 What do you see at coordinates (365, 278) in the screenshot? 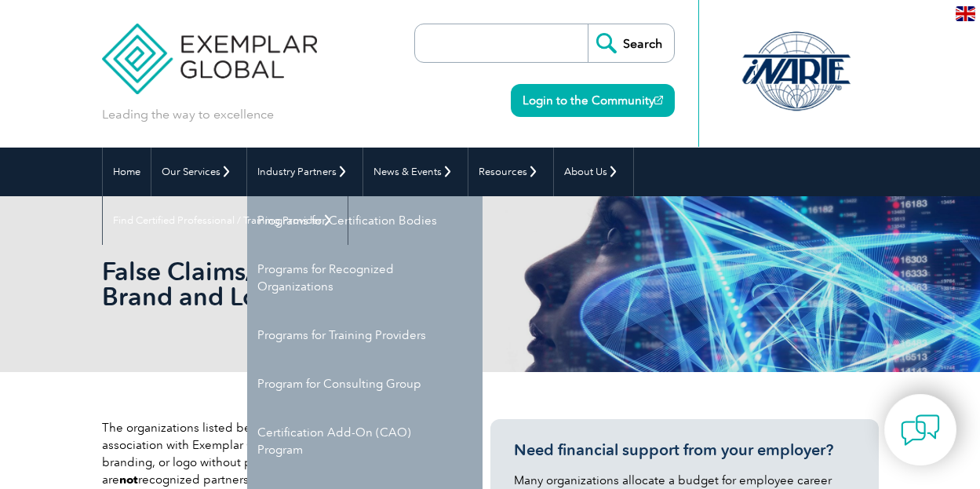
I see `a: Programs for Recognized Organizations` at bounding box center [365, 278].